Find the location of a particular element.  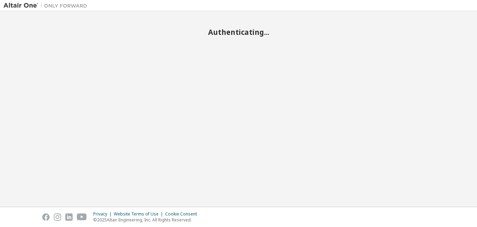

div: Cookie Consent is located at coordinates (183, 214).